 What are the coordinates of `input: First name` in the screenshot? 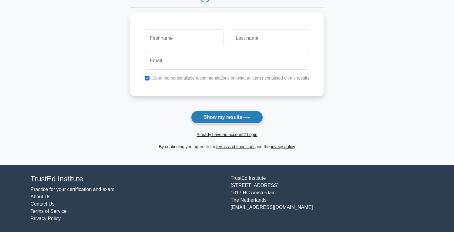 It's located at (184, 38).